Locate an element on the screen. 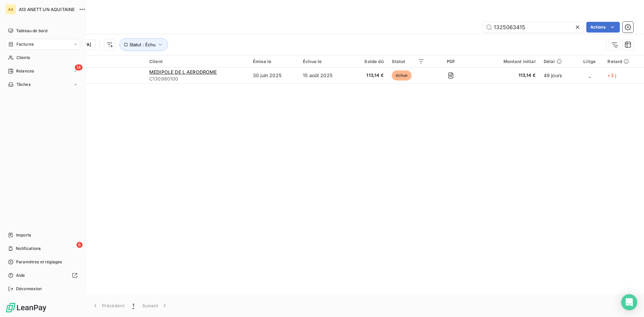 The width and height of the screenshot is (644, 317). span: Factures is located at coordinates (25, 44).